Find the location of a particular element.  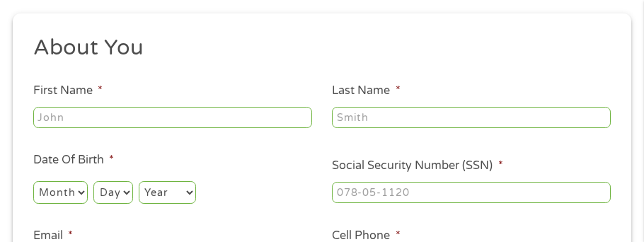

label: First Name is located at coordinates (68, 90).